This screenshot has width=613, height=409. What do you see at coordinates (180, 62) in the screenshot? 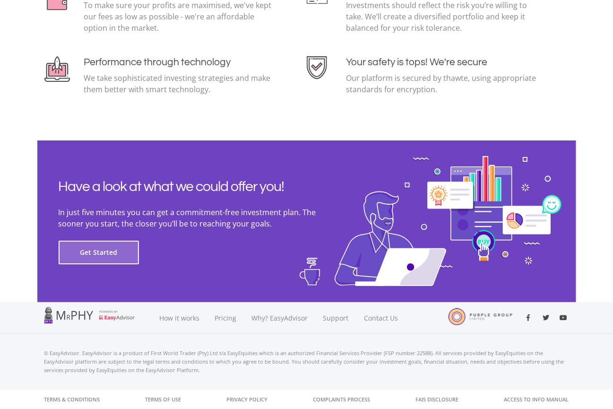
I see `h4: Performance through technology` at bounding box center [180, 62].